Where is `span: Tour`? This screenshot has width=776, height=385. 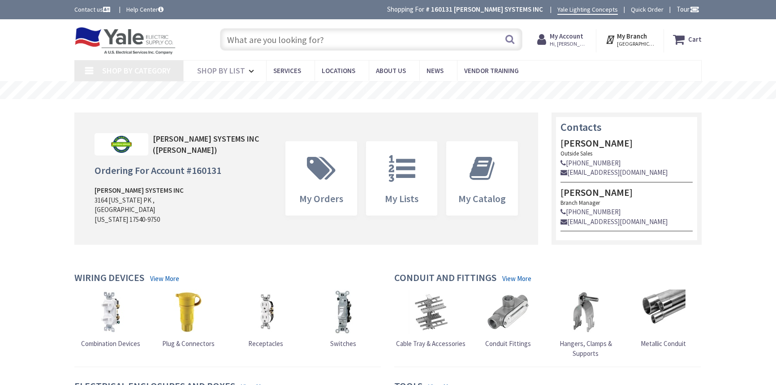
span: Tour is located at coordinates (687, 9).